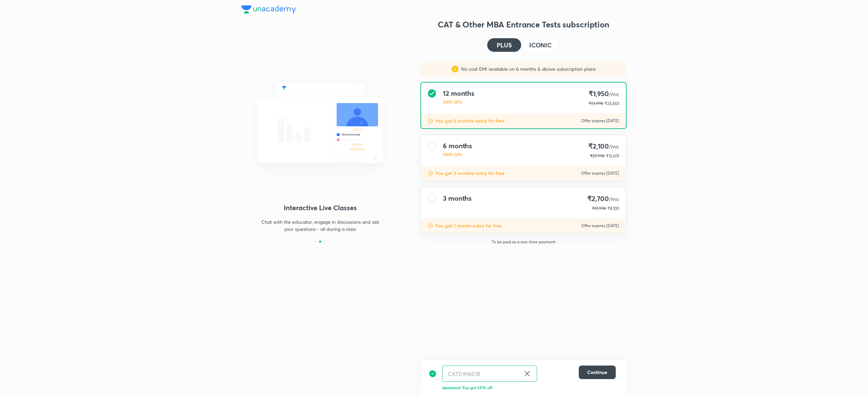  Describe the element at coordinates (540, 45) in the screenshot. I see `button: ICONIC` at that location.